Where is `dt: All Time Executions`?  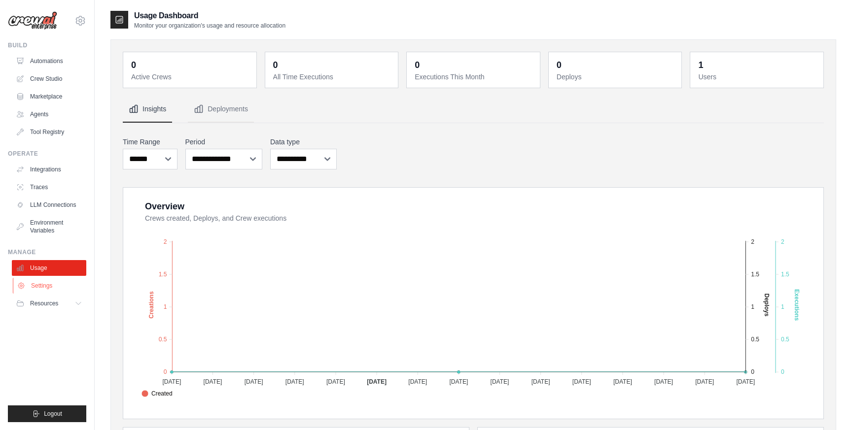 dt: All Time Executions is located at coordinates (333, 77).